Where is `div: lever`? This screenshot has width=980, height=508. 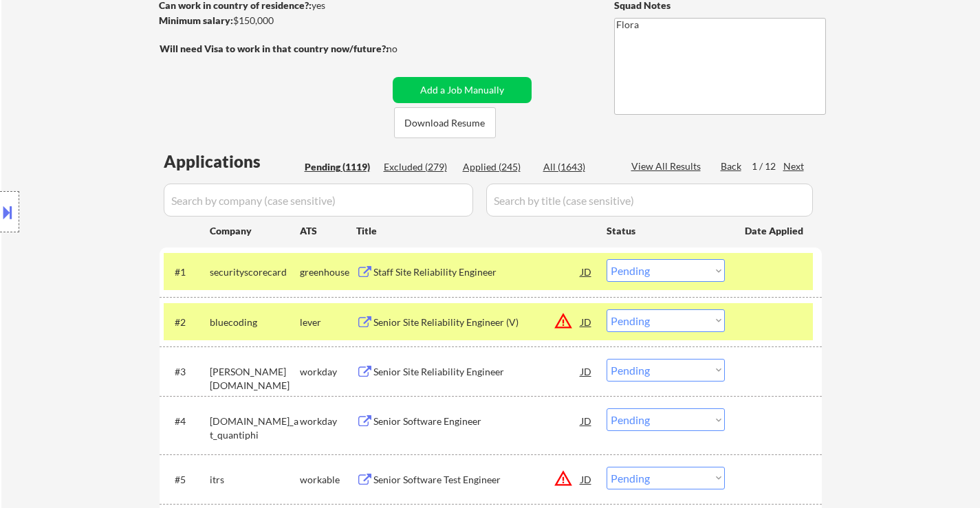 div: lever is located at coordinates (328, 323).